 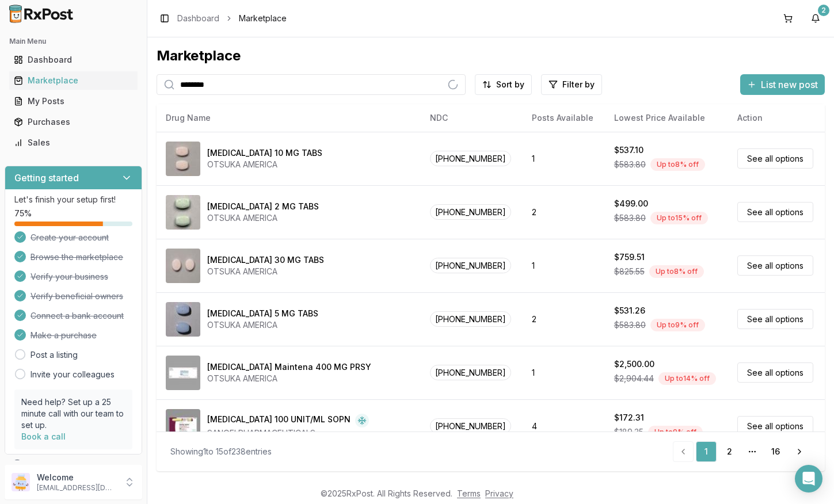 What do you see at coordinates (742, 452) in the screenshot?
I see `nav: pagination` at bounding box center [742, 452].